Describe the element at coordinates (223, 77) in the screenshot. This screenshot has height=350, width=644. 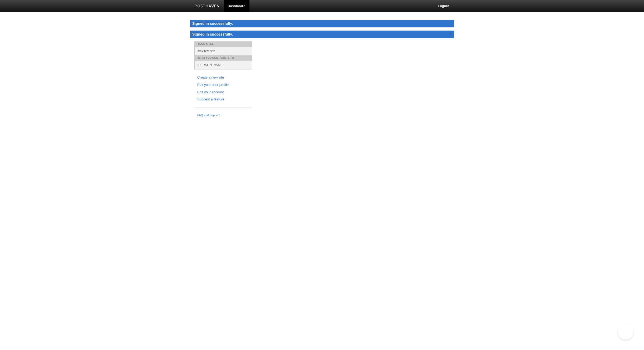
I see `a: Create a new site` at that location.